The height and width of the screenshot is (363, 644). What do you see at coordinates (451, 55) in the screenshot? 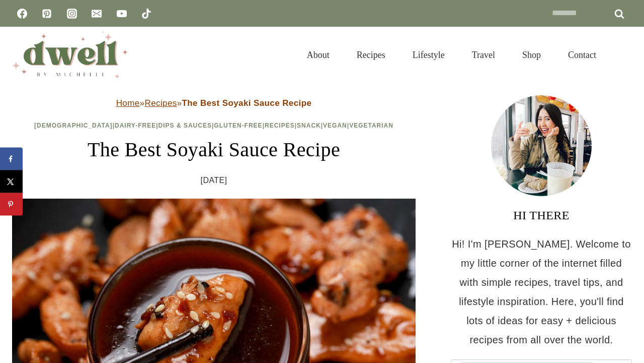
I see `nav: Primary Navigation` at bounding box center [451, 55].